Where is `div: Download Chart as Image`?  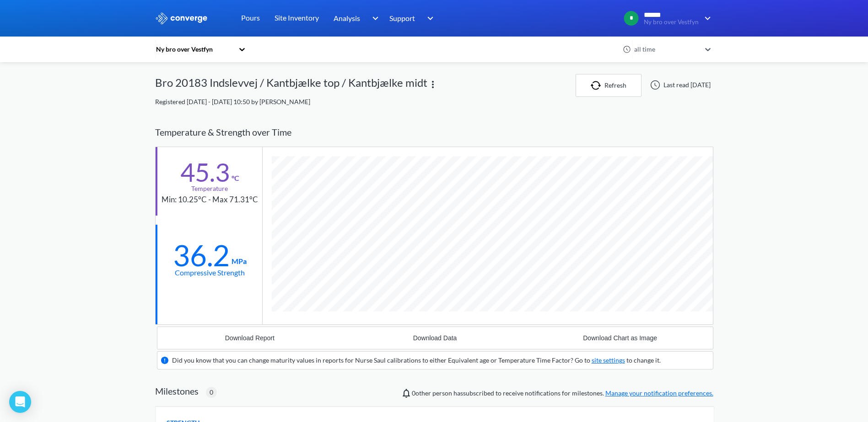 div: Download Chart as Image is located at coordinates (620, 338).